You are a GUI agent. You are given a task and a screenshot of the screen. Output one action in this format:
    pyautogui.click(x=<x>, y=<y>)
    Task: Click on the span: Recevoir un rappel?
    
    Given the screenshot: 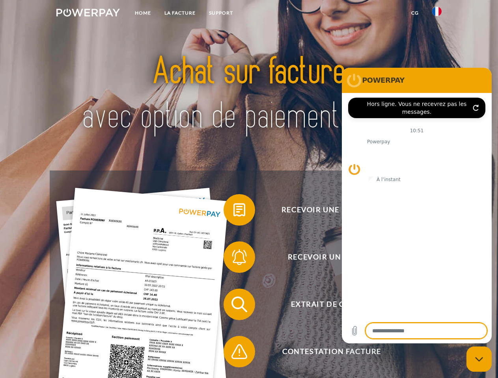 What is the action you would take?
    pyautogui.click(x=331, y=257)
    